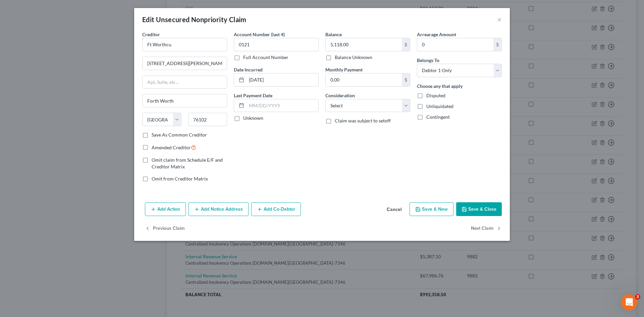 Image resolution: width=644 pixels, height=317 pixels. What do you see at coordinates (185, 82) in the screenshot?
I see `input: Apt, Suite, etc...` at bounding box center [185, 82].